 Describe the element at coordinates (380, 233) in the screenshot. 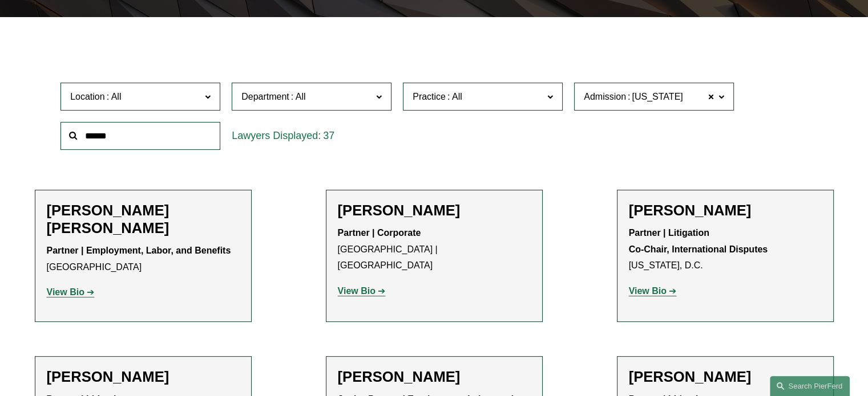

I see `strong: Partner | Corporate` at that location.